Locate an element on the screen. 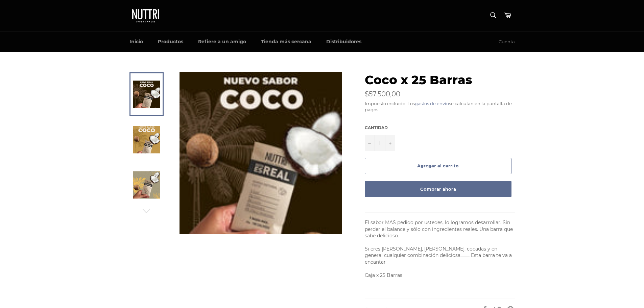 This screenshot has width=644, height=308. button: Comprar ahora is located at coordinates (438, 189).